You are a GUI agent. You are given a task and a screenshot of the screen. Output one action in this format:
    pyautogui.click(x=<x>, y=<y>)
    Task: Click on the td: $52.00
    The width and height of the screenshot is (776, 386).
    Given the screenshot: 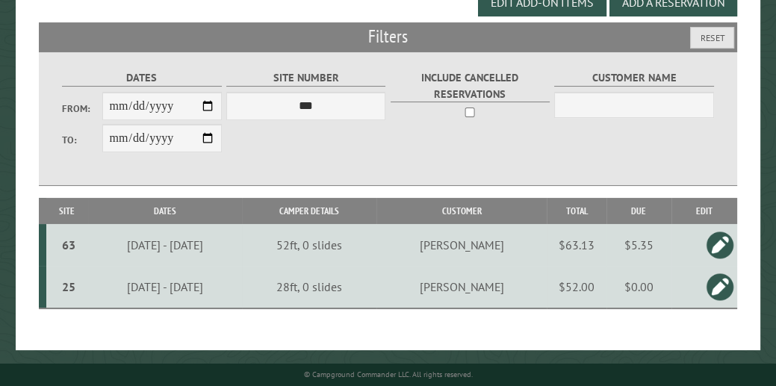 What is the action you would take?
    pyautogui.click(x=577, y=287)
    